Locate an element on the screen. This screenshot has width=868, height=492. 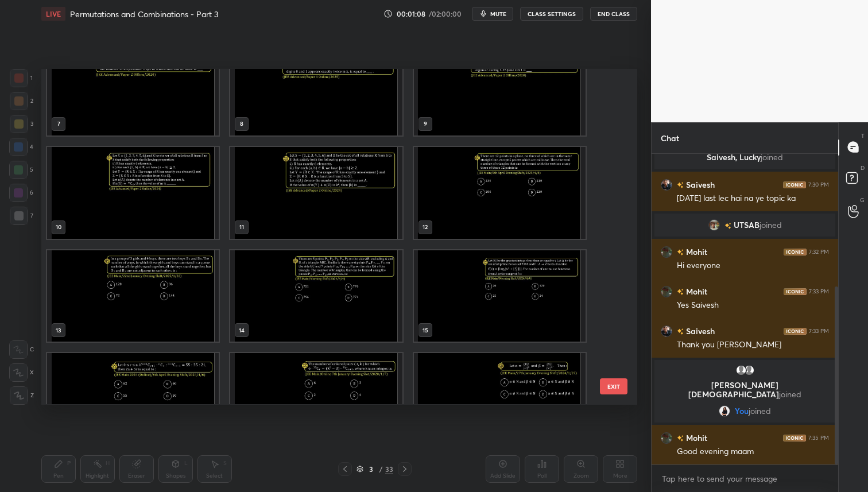
img: 35c4734365c64526bb4c9966d08b652c.jpg is located at coordinates (725, 411).